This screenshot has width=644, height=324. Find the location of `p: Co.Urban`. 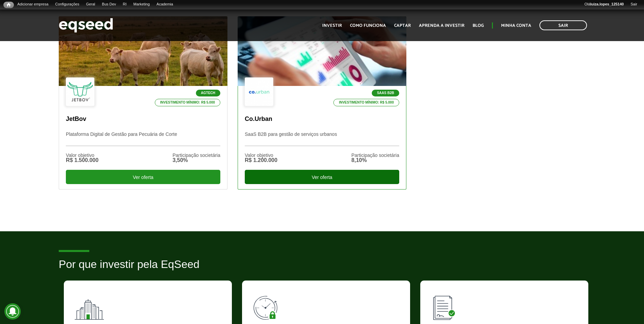

p: Co.Urban is located at coordinates (322, 119).